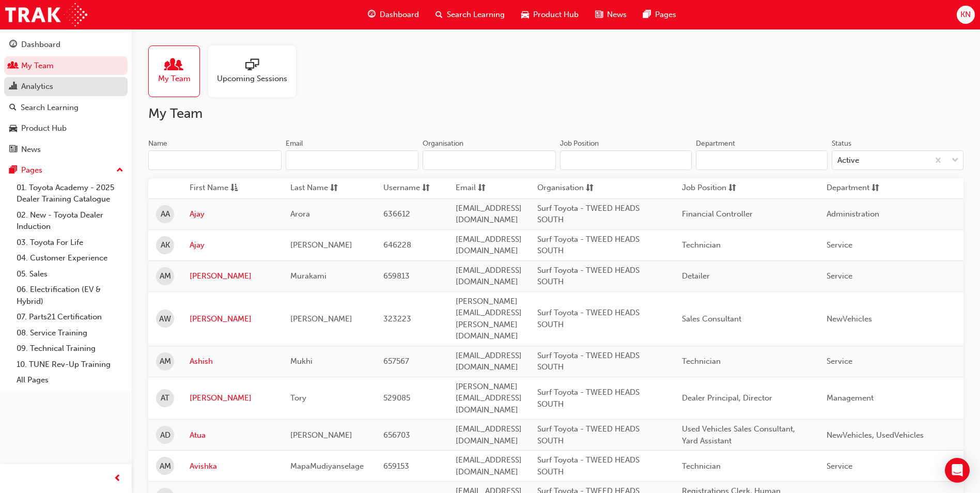 This screenshot has width=980, height=493. I want to click on div: Organisation, so click(443, 144).